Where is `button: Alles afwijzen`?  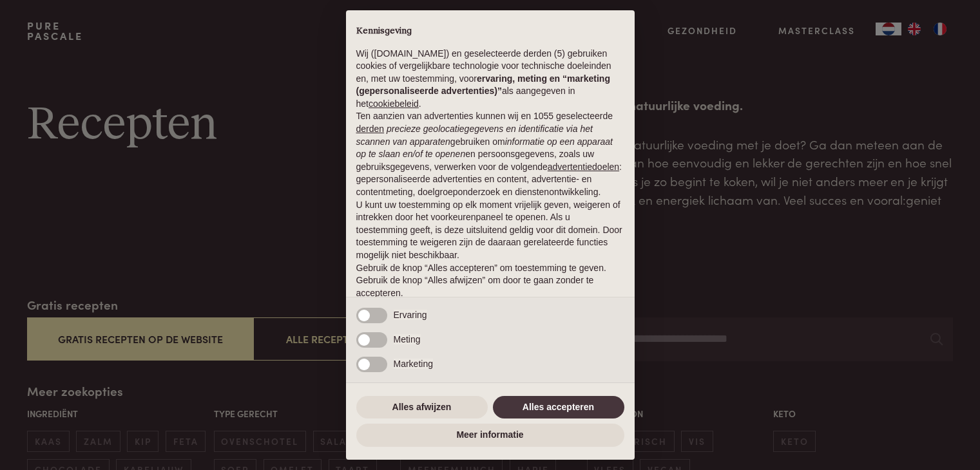
button: Alles afwijzen is located at coordinates (422, 408).